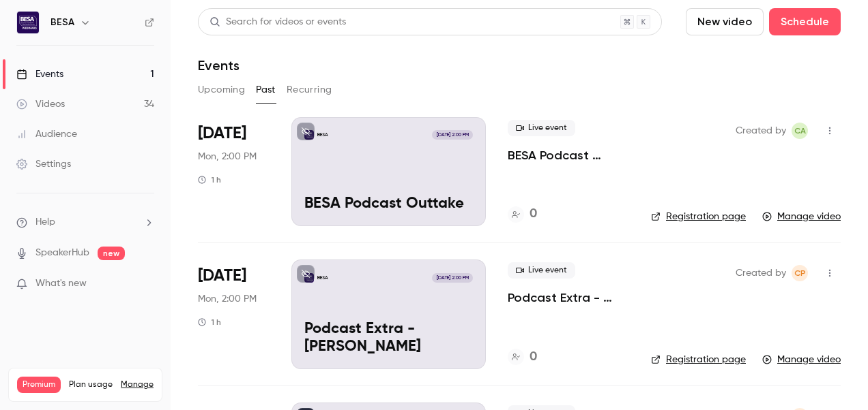 This screenshot has height=410, width=868. Describe the element at coordinates (221, 90) in the screenshot. I see `button: Upcoming` at that location.